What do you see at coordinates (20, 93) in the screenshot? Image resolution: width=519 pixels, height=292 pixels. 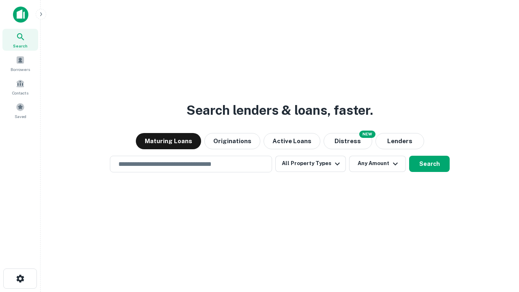 I see `span: Contacts` at bounding box center [20, 93].